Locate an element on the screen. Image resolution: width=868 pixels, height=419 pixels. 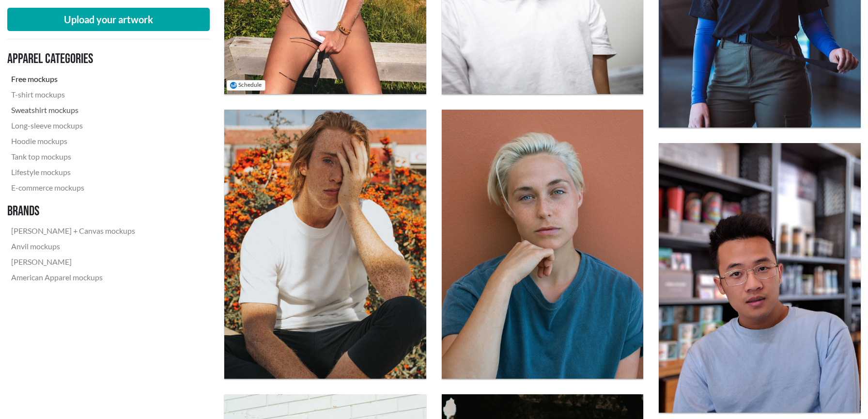
a: man with glasses wearing a light blue crew neck sweatshirt in a store is located at coordinates (760, 277).